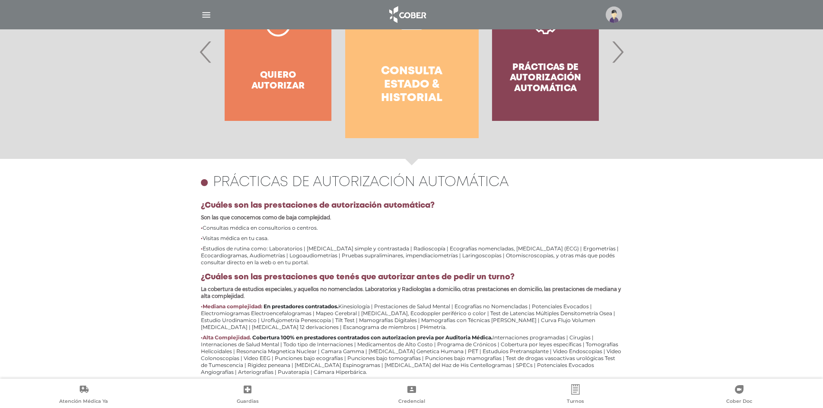 The width and height of the screenshot is (823, 408). Describe the element at coordinates (576, 402) in the screenshot. I see `span: Turnos` at that location.